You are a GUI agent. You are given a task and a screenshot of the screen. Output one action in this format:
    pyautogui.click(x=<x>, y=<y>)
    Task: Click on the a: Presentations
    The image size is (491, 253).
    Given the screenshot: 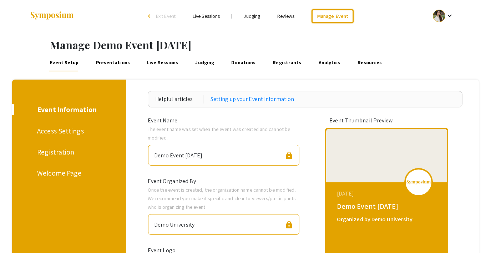 What is the action you would take?
    pyautogui.click(x=113, y=63)
    